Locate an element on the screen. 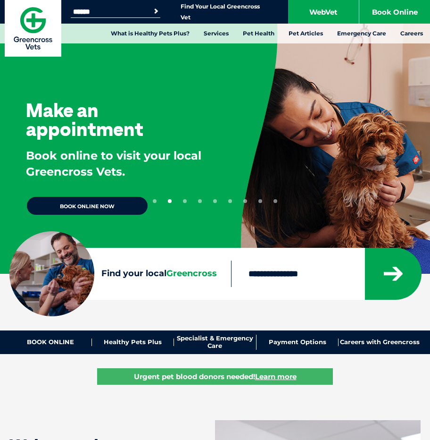  a: Emergency Care is located at coordinates (362, 34).